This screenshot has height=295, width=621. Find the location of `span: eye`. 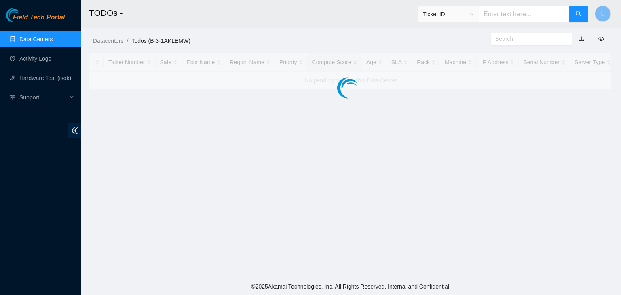

span: eye is located at coordinates (602, 39).